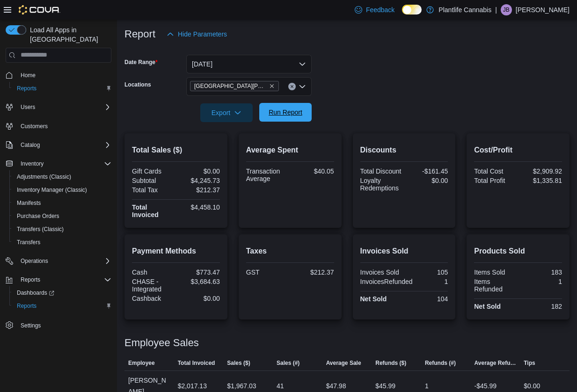  I want to click on div: $4,245.73, so click(199, 181).